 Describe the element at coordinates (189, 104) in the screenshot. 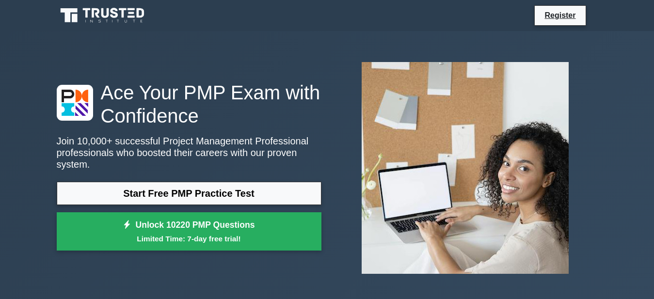

I see `h1: Ace Your PMP Exam with Confidence` at that location.